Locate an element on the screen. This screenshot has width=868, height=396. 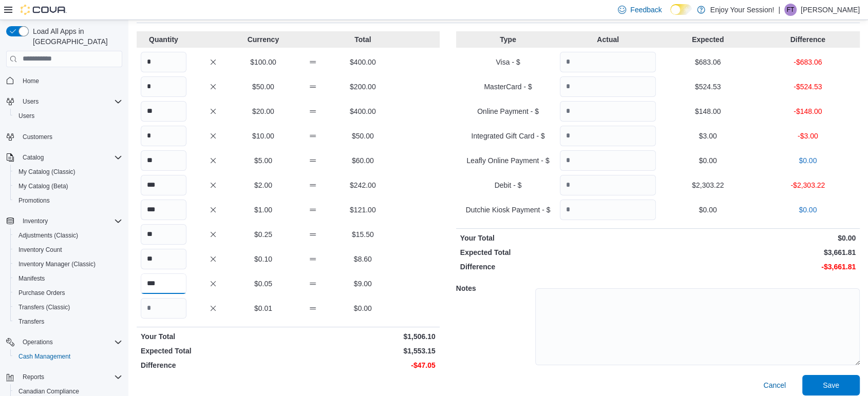
span: Users is located at coordinates (70, 101).